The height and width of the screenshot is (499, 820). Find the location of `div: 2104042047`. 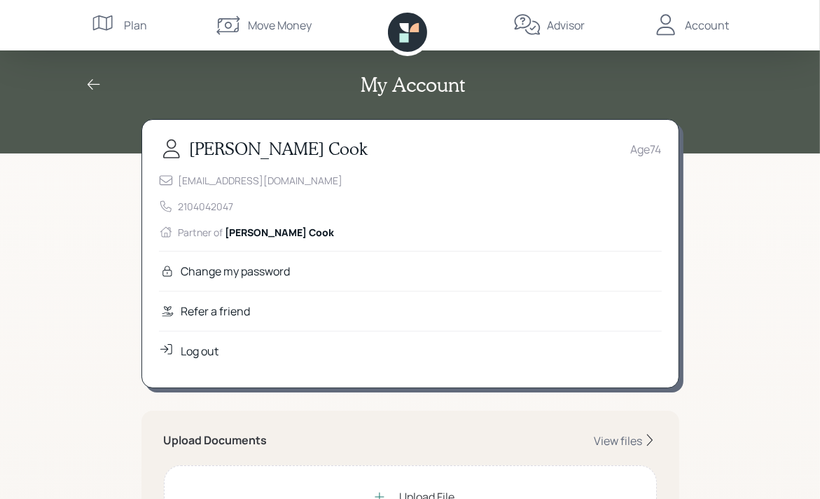

div: 2104042047 is located at coordinates (206, 206).